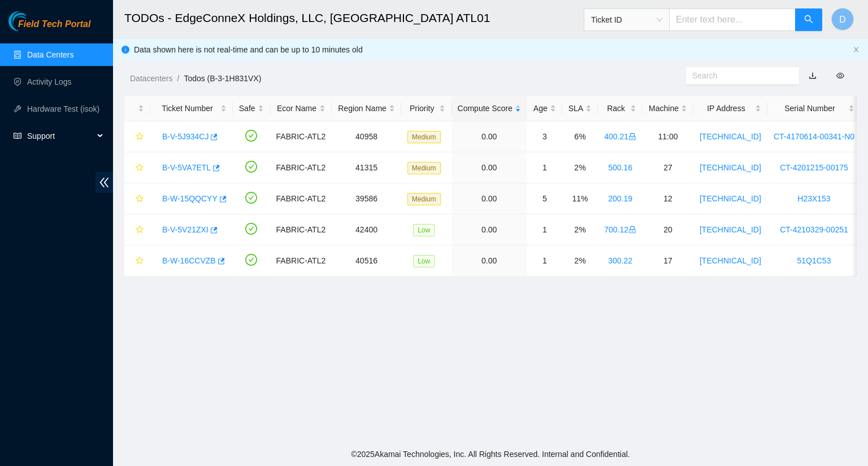 Image resolution: width=868 pixels, height=466 pixels. Describe the element at coordinates (104, 182) in the screenshot. I see `span: double-left` at that location.